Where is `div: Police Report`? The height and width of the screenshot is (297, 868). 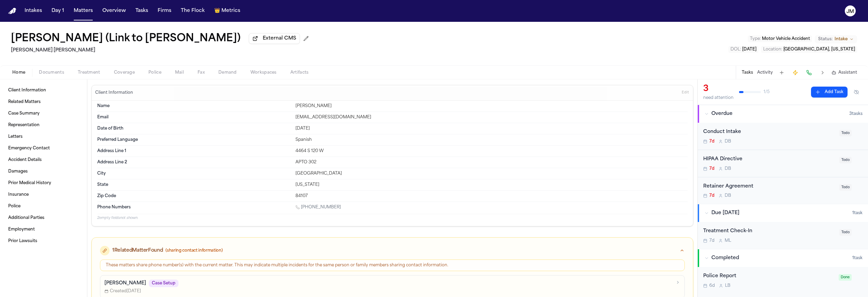 div: Police Report is located at coordinates (769, 276).